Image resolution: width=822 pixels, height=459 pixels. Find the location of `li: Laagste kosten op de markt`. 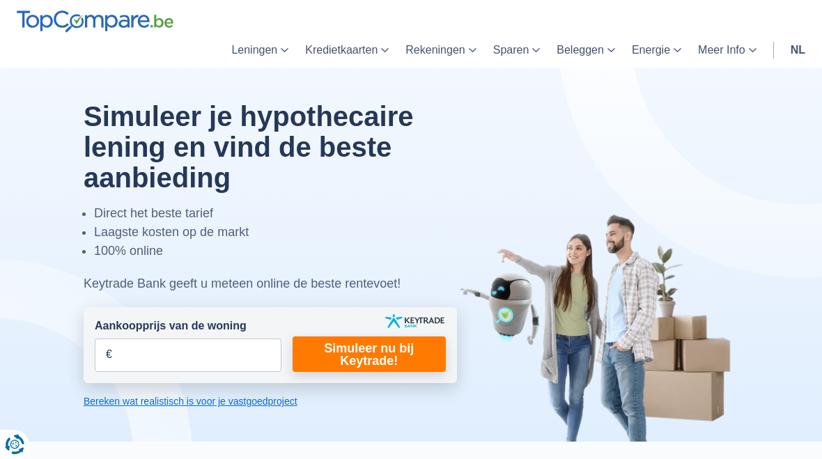

li: Laagste kosten op de markt is located at coordinates (275, 232).